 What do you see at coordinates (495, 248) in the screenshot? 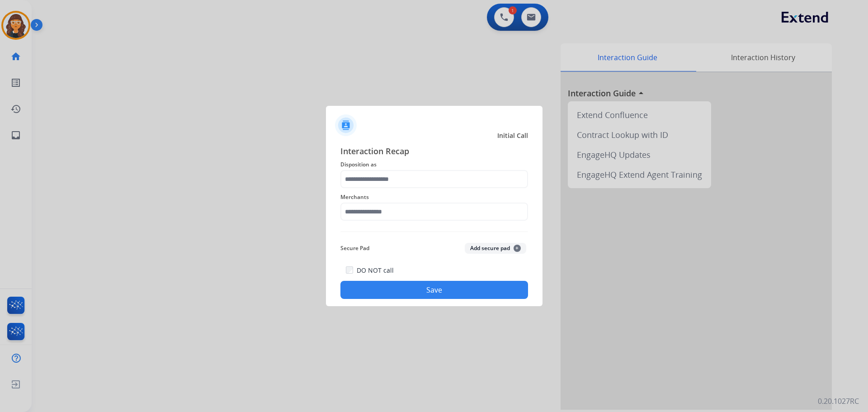
I see `button: Add secure pad+` at bounding box center [495, 248].